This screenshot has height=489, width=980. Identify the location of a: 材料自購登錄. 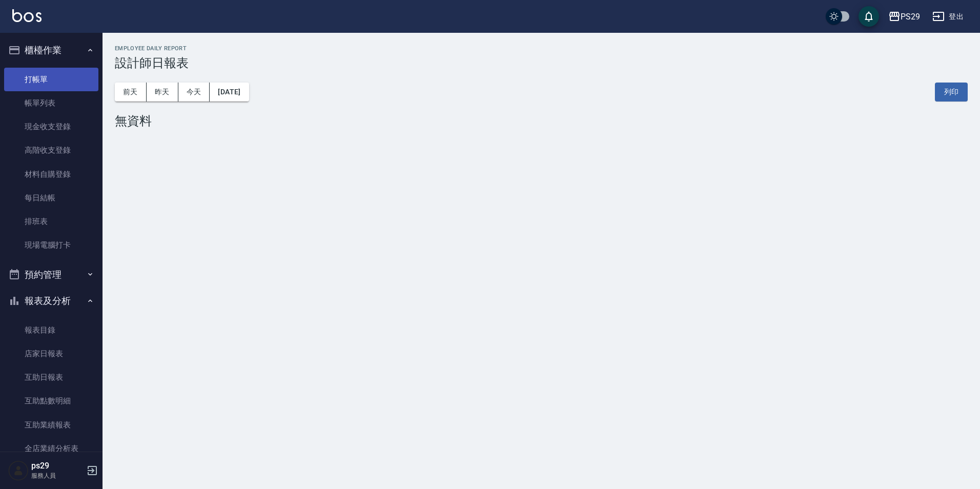
(51, 174).